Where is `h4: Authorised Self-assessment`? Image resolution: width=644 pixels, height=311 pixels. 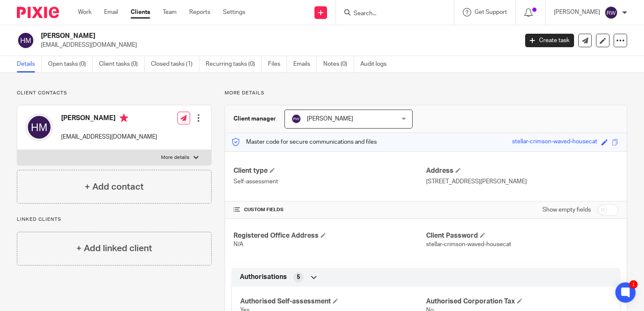
h4: Authorised Self-assessment is located at coordinates (333, 302).